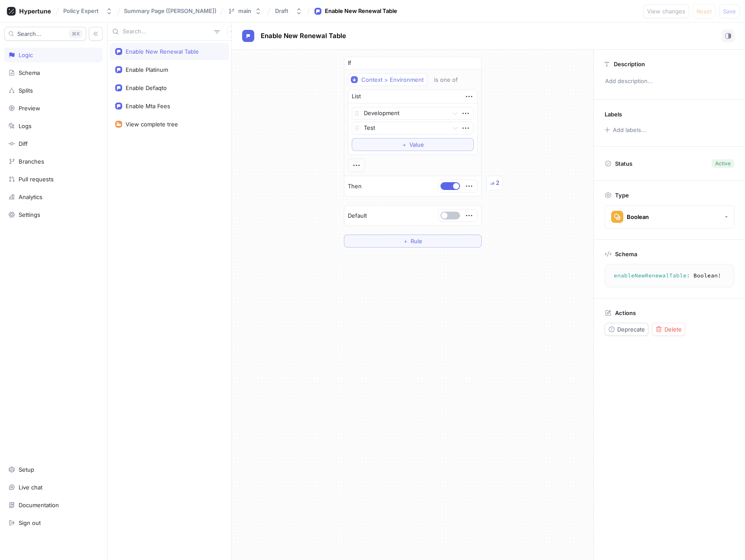 Image resolution: width=745 pixels, height=560 pixels. What do you see at coordinates (75, 34) in the screenshot?
I see `div: K` at bounding box center [75, 34].